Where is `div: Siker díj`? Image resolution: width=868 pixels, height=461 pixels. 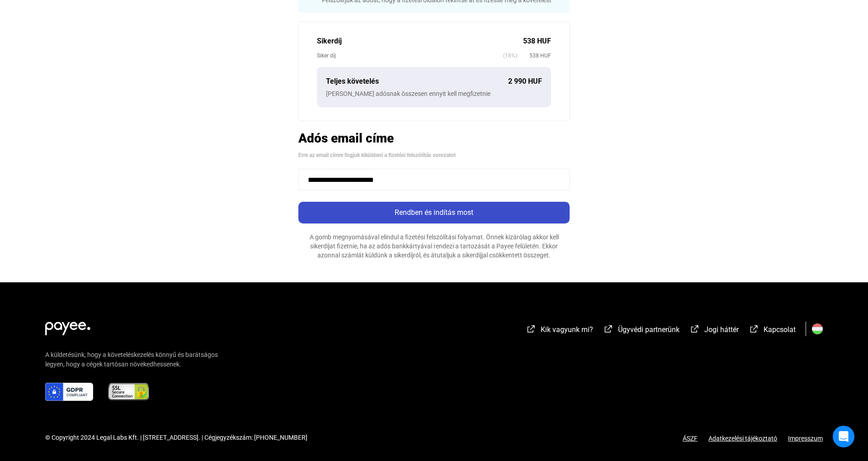 div: Siker díj is located at coordinates (410, 55).